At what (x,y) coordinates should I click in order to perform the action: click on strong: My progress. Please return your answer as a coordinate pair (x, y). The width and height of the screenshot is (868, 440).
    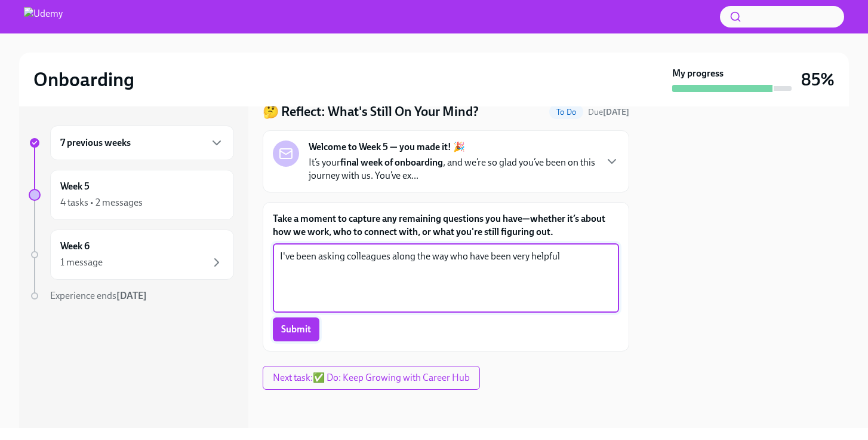
    Looking at the image, I should click on (698, 73).